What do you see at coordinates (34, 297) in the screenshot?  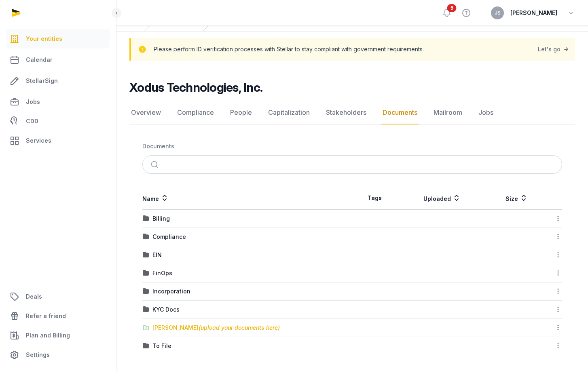 I see `span: Deals` at bounding box center [34, 297].